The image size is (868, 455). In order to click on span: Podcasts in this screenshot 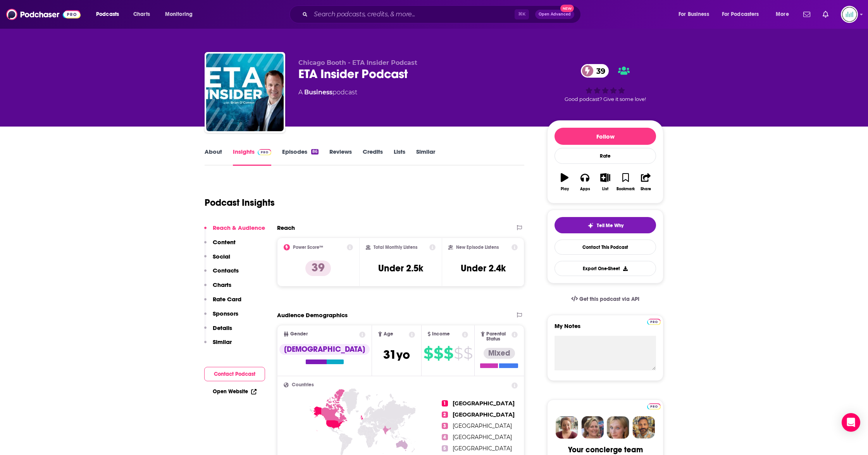, I will do `click(108, 14)`.